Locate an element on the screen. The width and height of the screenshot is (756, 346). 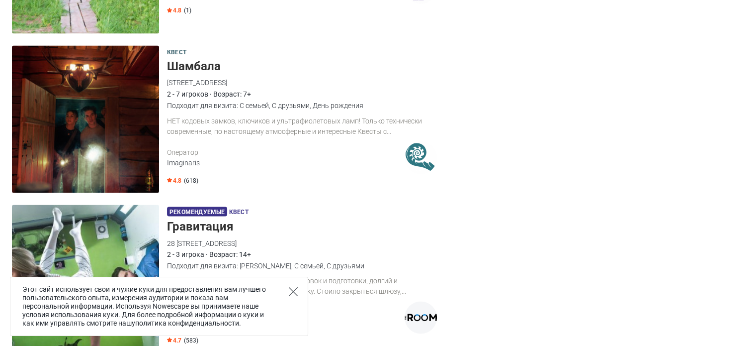
span: (618) is located at coordinates (191, 180).